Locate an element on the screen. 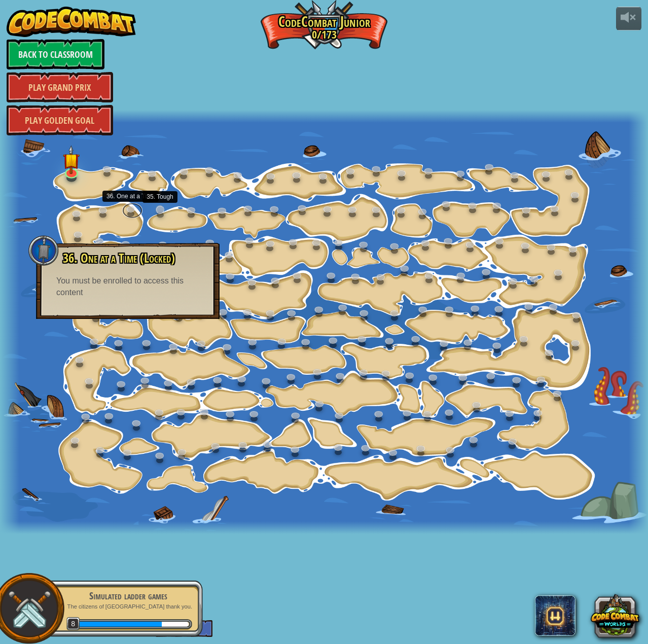 This screenshot has height=644, width=648. div: Simulated ladder games is located at coordinates (128, 596).